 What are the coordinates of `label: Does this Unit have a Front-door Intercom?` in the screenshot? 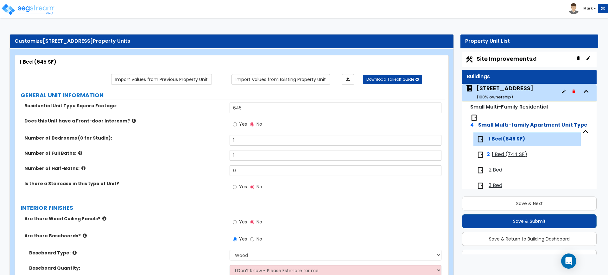 It's located at (125, 121).